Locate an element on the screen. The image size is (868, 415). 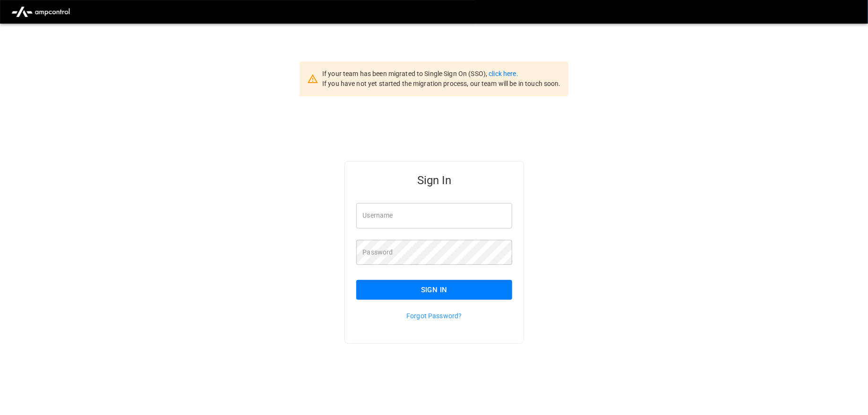
button: Sign In is located at coordinates (434, 290).